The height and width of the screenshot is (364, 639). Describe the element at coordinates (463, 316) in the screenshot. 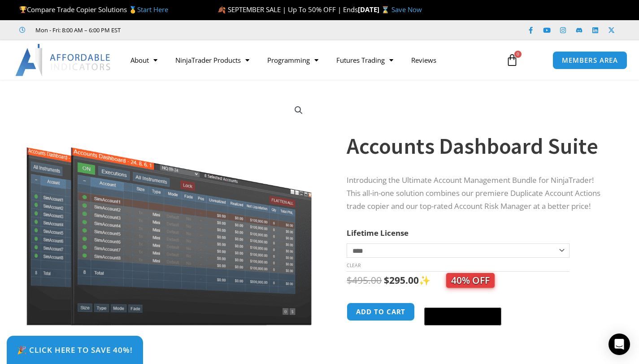

I see `button: Buy with GPay` at that location.